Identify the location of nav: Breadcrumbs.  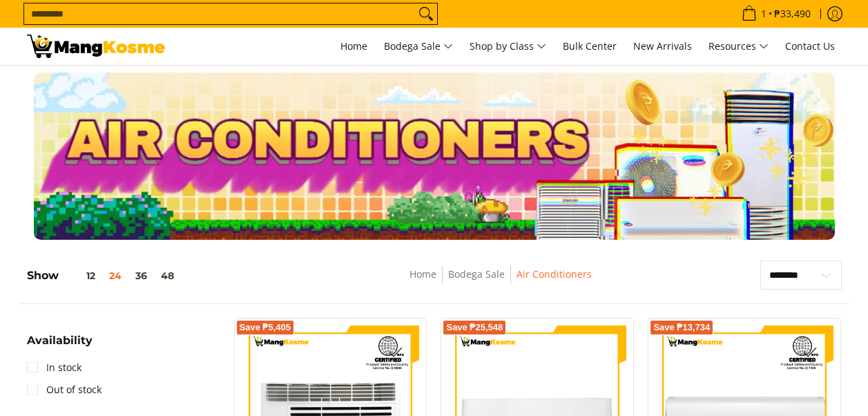
(500, 281).